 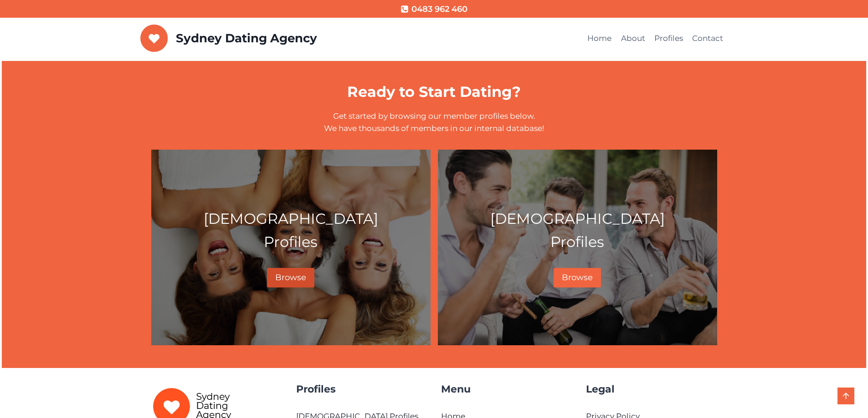 What do you see at coordinates (846, 396) in the screenshot?
I see `a: Scroll to top` at bounding box center [846, 396].